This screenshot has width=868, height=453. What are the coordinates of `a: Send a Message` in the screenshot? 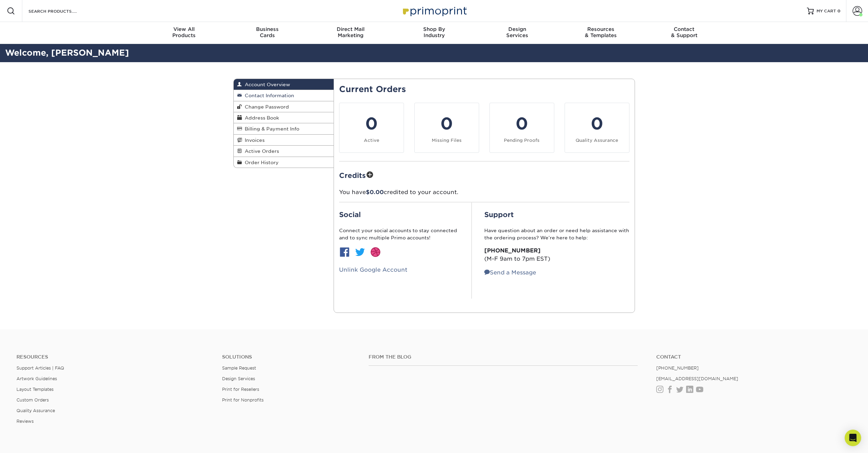 It's located at (510, 272).